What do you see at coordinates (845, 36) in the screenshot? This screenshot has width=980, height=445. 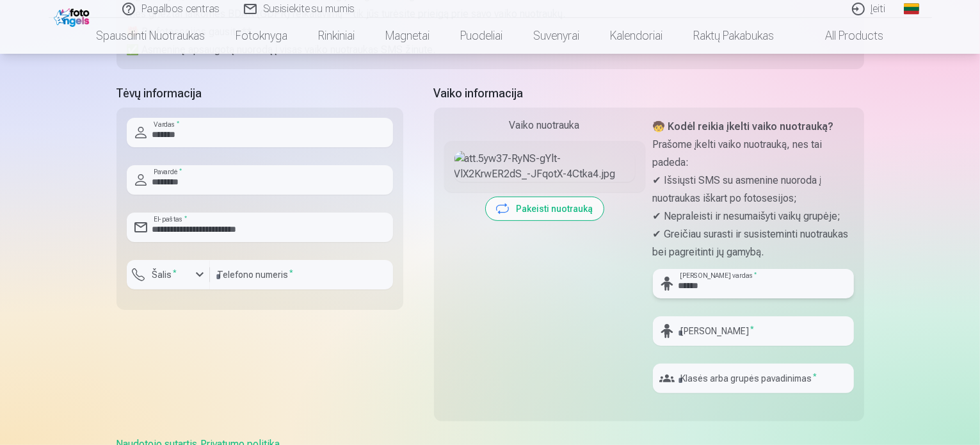 I see `a: All products` at bounding box center [845, 36].